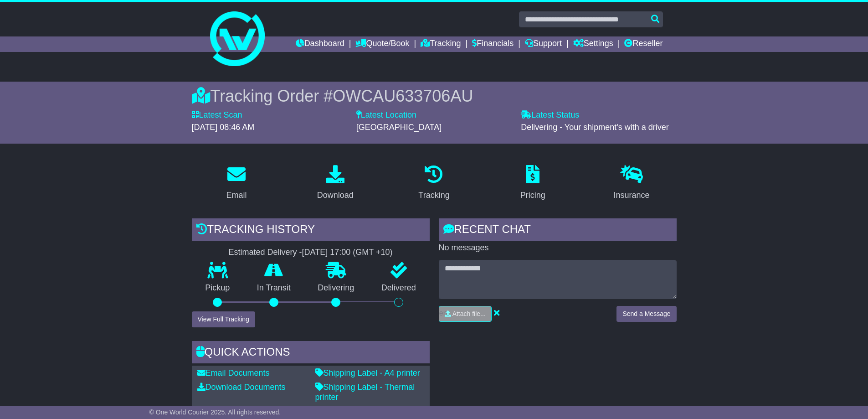 The height and width of the screenshot is (419, 868). What do you see at coordinates (434, 195) in the screenshot?
I see `div: Tracking` at bounding box center [434, 195].